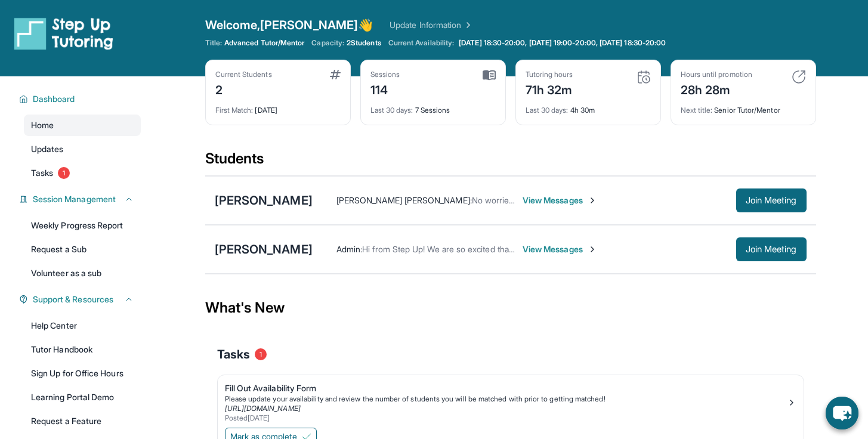 This screenshot has width=868, height=439. Describe the element at coordinates (511, 162) in the screenshot. I see `div: Students` at that location.